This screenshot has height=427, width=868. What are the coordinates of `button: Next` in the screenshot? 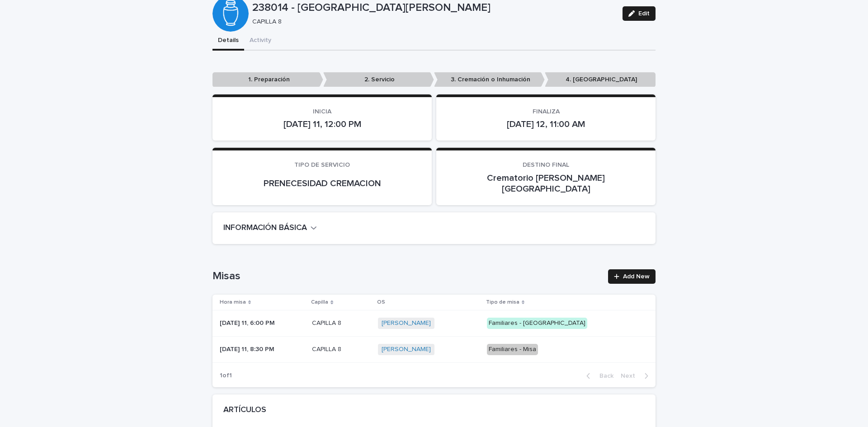 It's located at (636, 376).